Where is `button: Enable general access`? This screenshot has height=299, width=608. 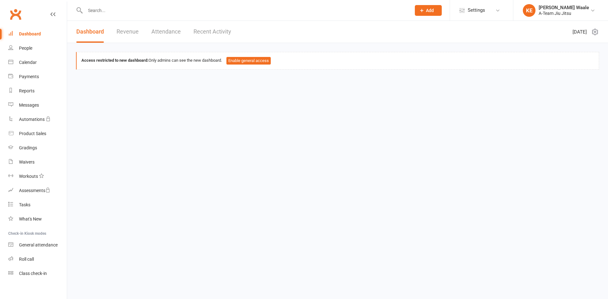
button: Enable general access is located at coordinates (248, 61).